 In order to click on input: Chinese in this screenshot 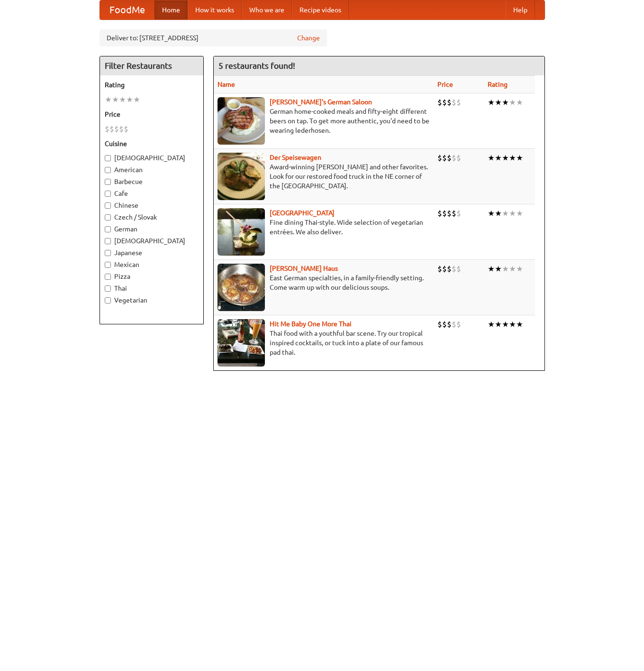, I will do `click(107, 205)`.